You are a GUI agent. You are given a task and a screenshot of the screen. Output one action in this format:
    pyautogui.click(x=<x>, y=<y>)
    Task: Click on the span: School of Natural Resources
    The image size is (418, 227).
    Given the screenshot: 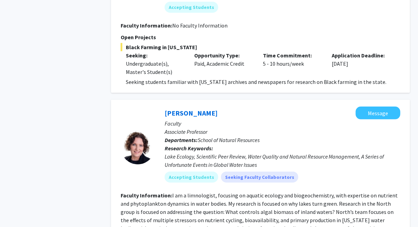 What is the action you would take?
    pyautogui.click(x=229, y=140)
    